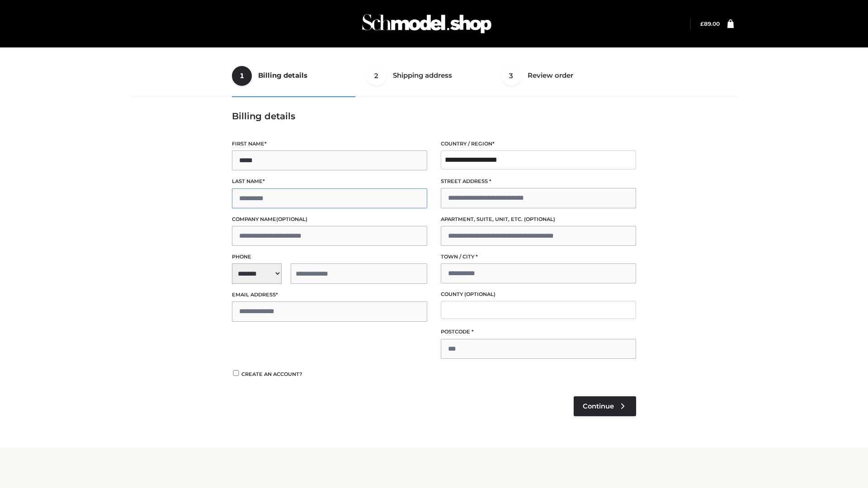  I want to click on label: Company name, so click(329, 219).